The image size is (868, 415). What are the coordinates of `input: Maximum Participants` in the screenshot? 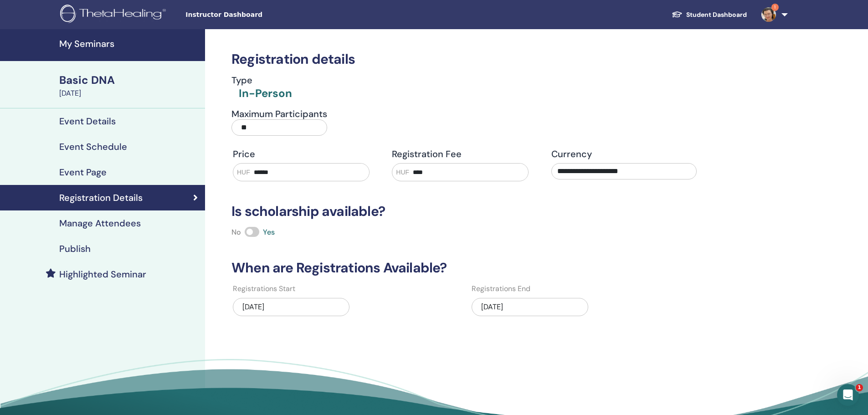 It's located at (279, 128).